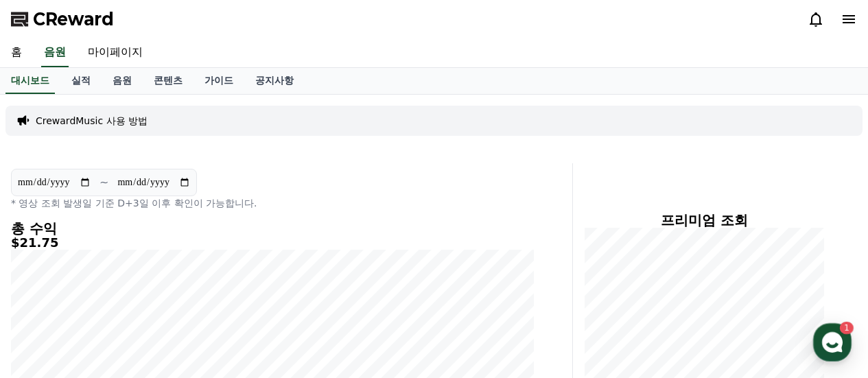  Describe the element at coordinates (168, 81) in the screenshot. I see `a: 콘텐츠` at that location.